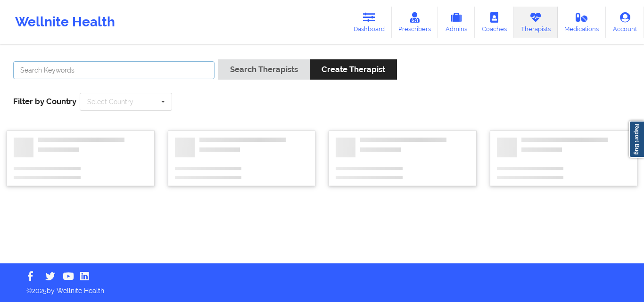 The width and height of the screenshot is (644, 302). I want to click on a: Prescribers, so click(415, 22).